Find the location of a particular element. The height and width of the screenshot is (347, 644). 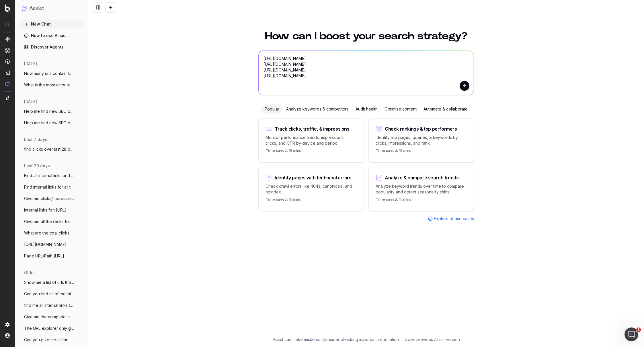

img: Activation is located at coordinates (8, 61).